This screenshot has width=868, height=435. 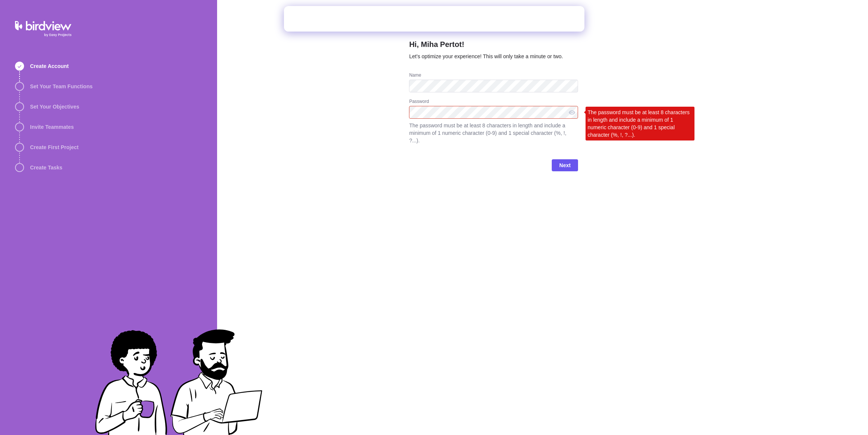 I want to click on span: Let’s optimize your experience! This will only take a minute or two., so click(x=487, y=56).